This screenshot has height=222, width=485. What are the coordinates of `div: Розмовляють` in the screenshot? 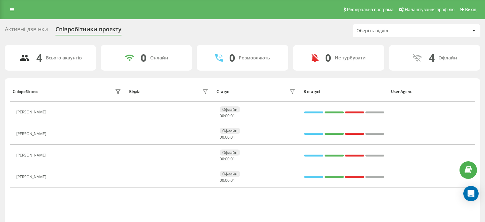 It's located at (254, 58).